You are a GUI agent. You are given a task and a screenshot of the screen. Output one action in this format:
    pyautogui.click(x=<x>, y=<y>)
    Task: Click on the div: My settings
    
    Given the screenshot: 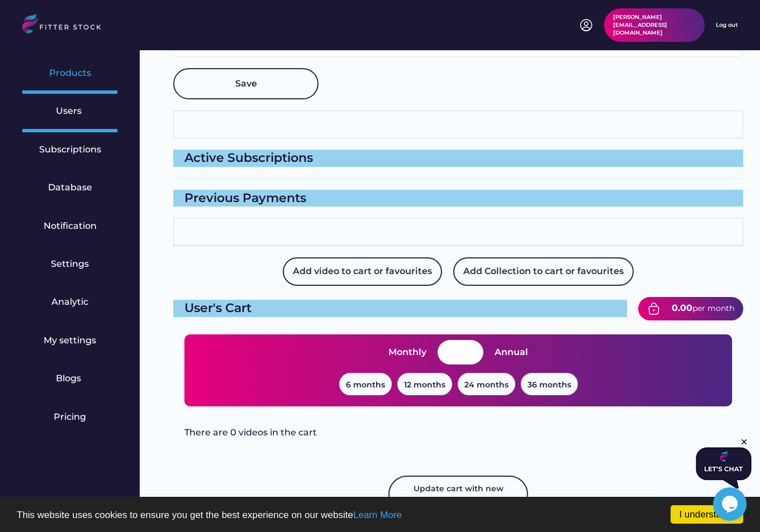 What is the action you would take?
    pyautogui.click(x=70, y=341)
    